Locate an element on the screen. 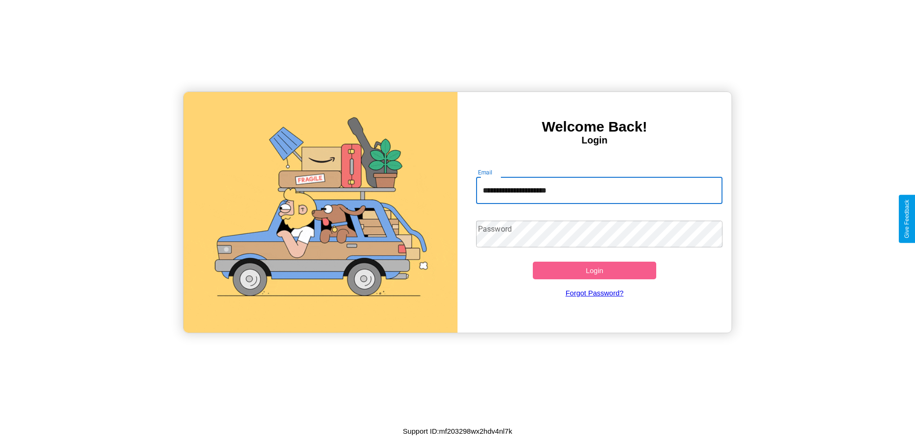 The width and height of the screenshot is (915, 438). img: gif is located at coordinates (320, 212).